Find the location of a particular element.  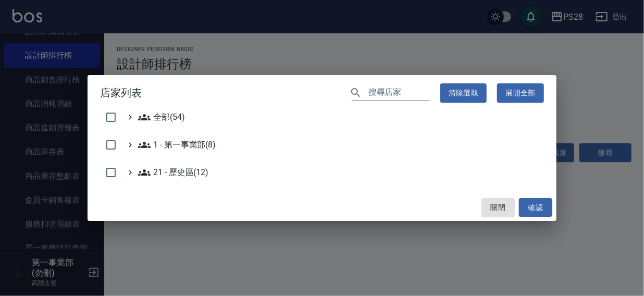

button: 清除選取 is located at coordinates (463, 93).